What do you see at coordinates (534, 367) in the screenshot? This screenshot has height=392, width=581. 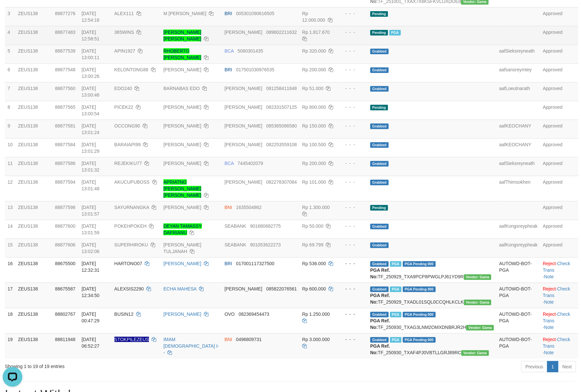 I see `a: Previous` at bounding box center [534, 367].